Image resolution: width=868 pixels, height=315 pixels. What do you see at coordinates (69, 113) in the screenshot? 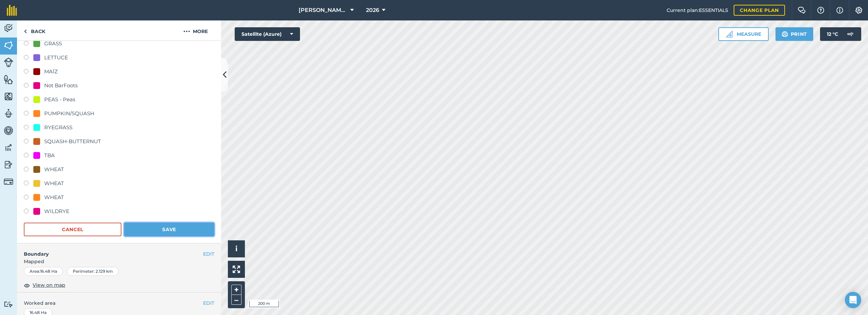
I see `div: PUMPKIN/SQUASH` at bounding box center [69, 113].